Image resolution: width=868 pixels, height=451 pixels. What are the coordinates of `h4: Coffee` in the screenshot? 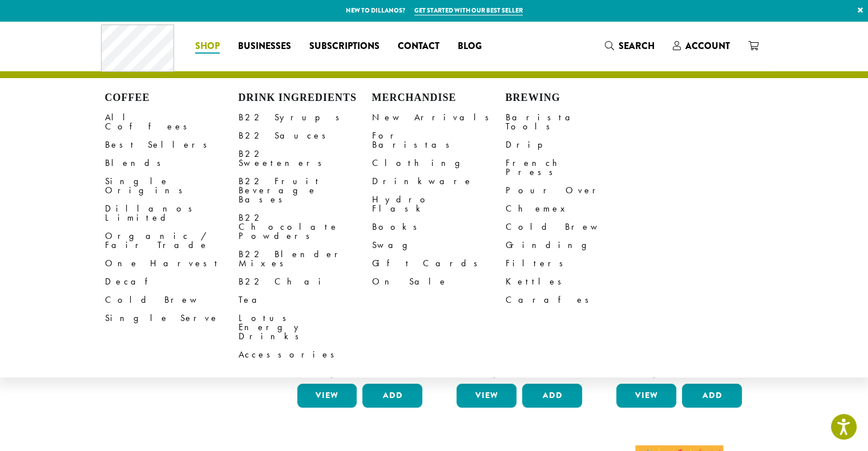 It's located at (172, 98).